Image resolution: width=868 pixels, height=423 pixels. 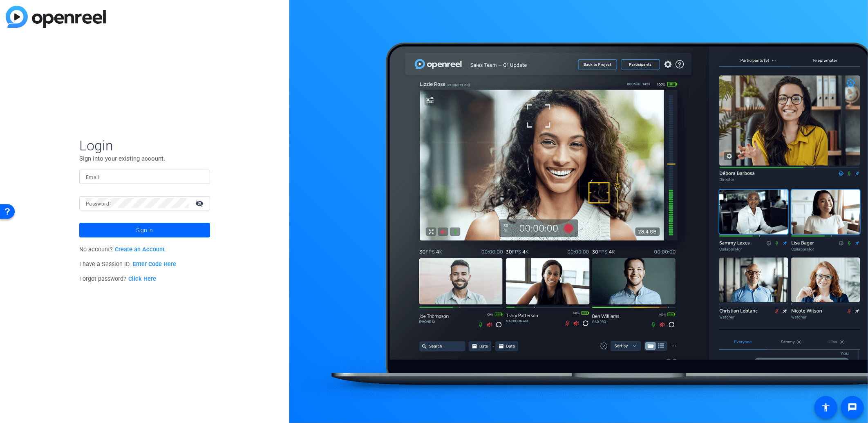 I want to click on img: blue-gradient.svg, so click(x=55, y=17).